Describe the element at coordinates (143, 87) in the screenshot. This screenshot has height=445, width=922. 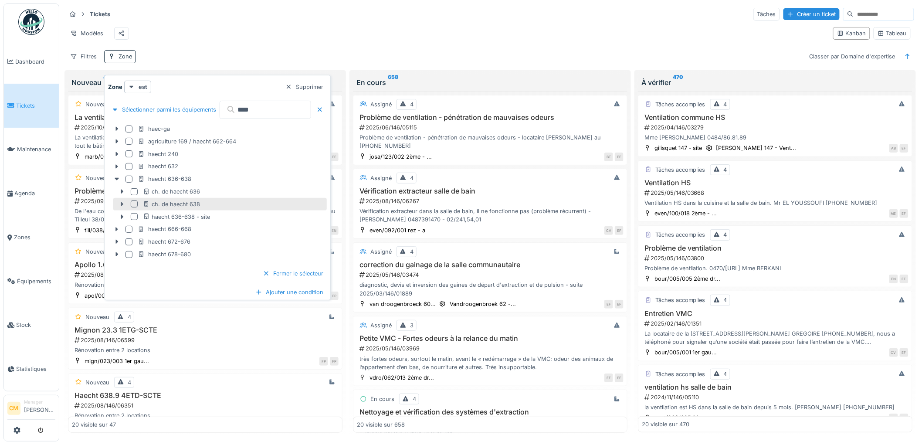
I see `strong: est` at that location.